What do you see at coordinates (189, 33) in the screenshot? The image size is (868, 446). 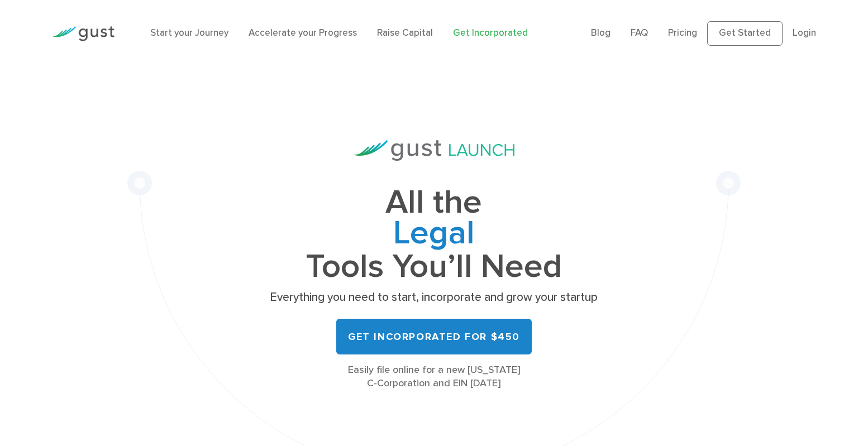 I see `a: Start your Journey` at bounding box center [189, 33].